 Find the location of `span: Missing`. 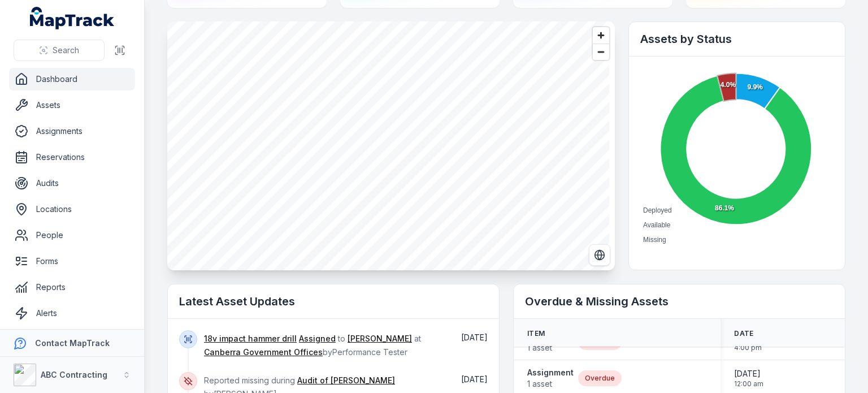

span: Missing is located at coordinates (654, 240).